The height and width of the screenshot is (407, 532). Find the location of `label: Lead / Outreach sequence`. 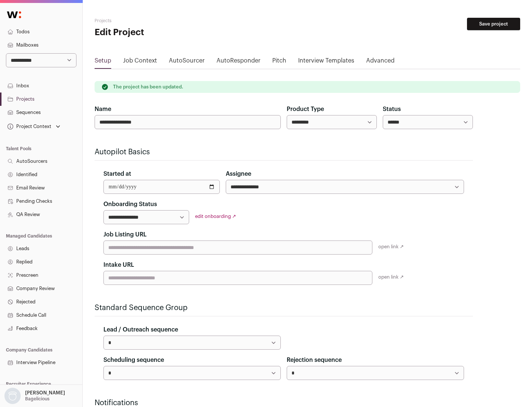

label: Lead / Outreach sequence is located at coordinates (141, 330).